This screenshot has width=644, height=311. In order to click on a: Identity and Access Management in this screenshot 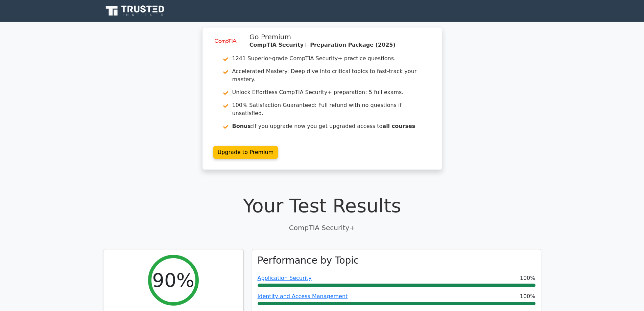, I will do `click(303, 296)`.